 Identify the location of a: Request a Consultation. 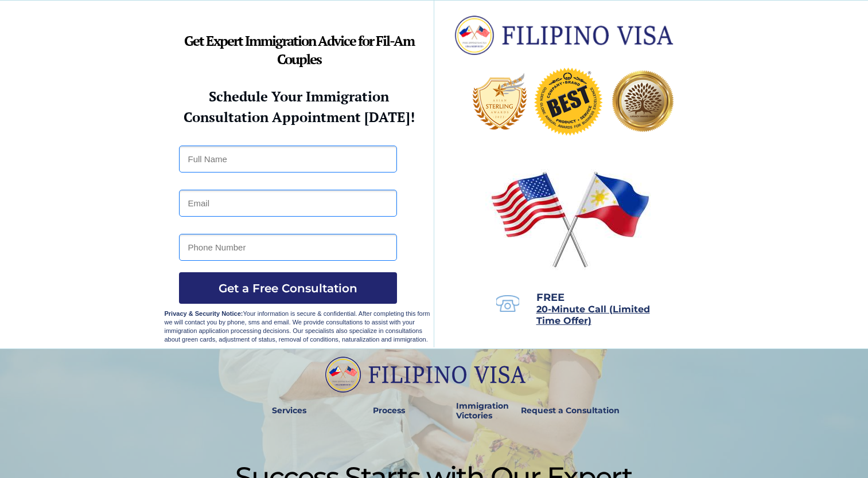
(570, 411).